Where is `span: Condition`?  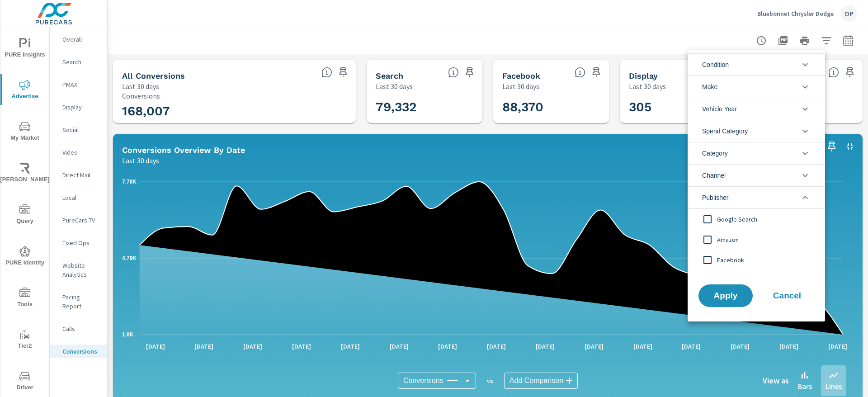 span: Condition is located at coordinates (715, 65).